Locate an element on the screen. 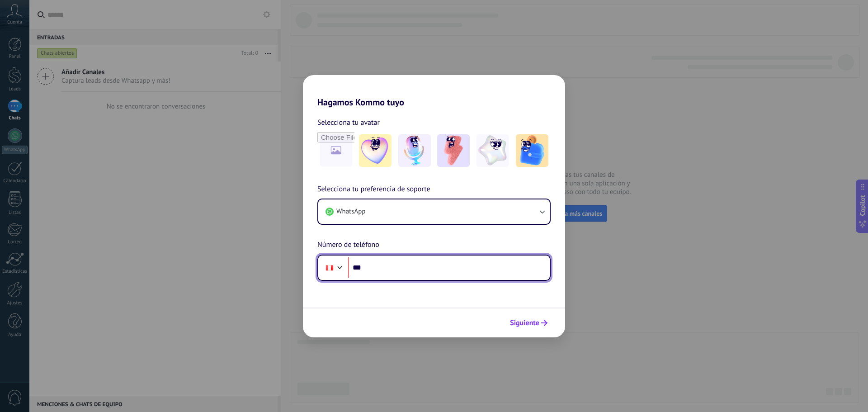  h2: Hagamos Kommo tuyo is located at coordinates (434, 91).